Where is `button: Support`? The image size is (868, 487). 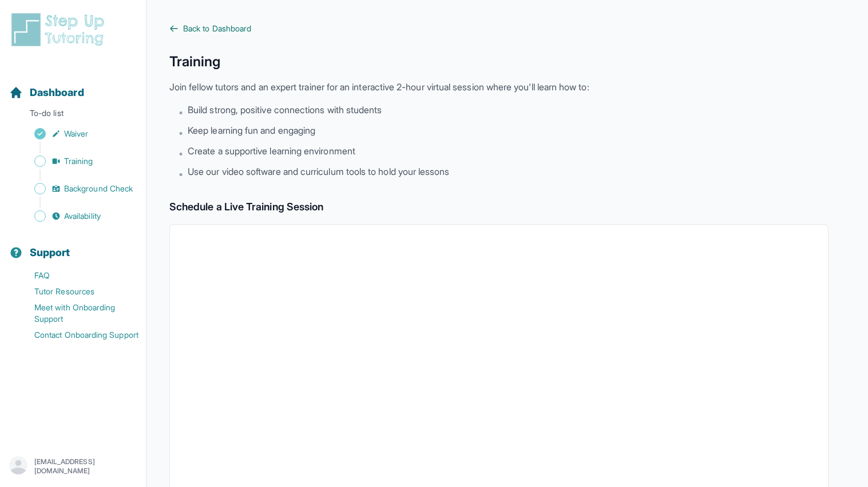
button: Support is located at coordinates (72, 246).